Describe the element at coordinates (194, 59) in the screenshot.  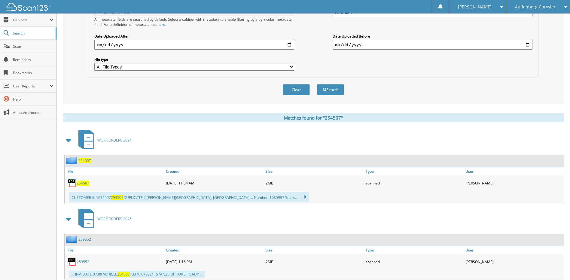
I see `label: File type` at that location.